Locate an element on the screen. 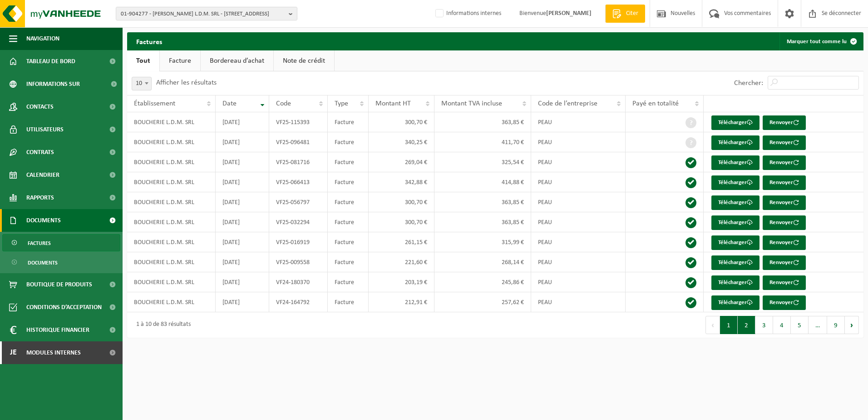 The height and width of the screenshot is (420, 868). span: Date is located at coordinates (230, 103).